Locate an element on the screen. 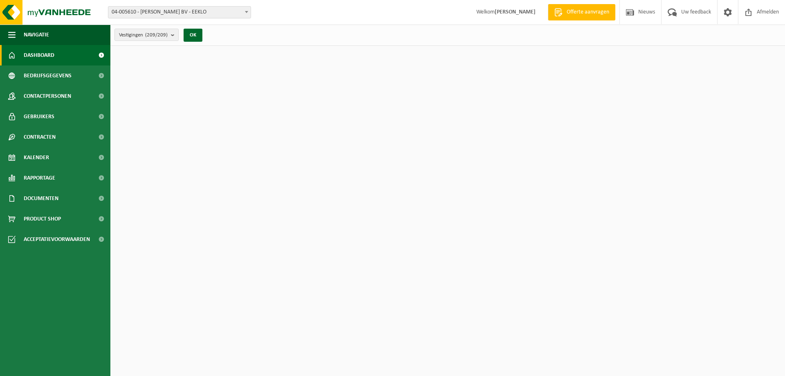 This screenshot has width=785, height=376. span: Kalender is located at coordinates (36, 157).